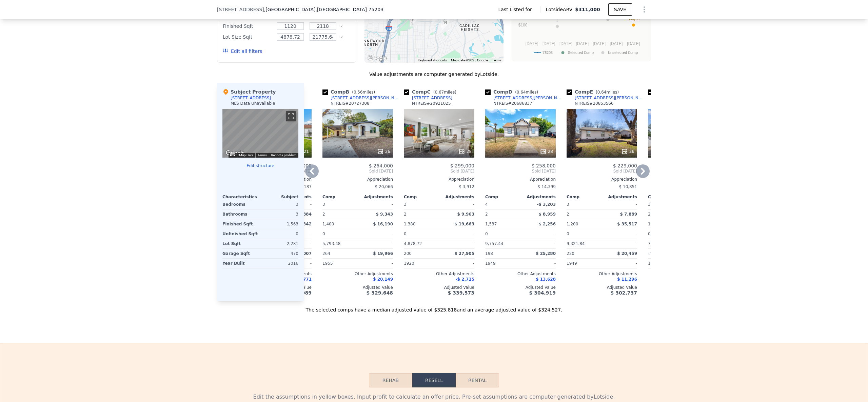 This screenshot has width=868, height=402. Describe the element at coordinates (594, 103) in the screenshot. I see `div: NTREIS # 20853566` at that location.